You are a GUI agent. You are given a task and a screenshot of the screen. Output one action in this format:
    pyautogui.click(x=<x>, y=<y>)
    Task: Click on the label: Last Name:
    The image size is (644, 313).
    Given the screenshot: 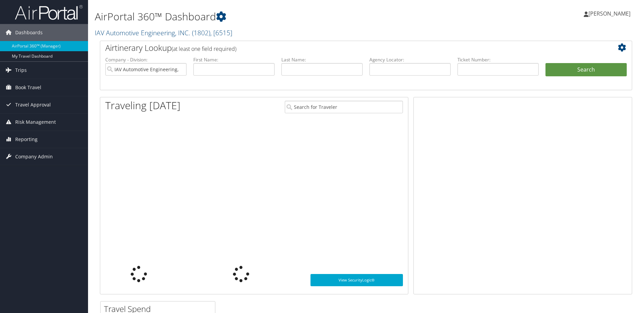 What is the action you would take?
    pyautogui.click(x=322, y=60)
    